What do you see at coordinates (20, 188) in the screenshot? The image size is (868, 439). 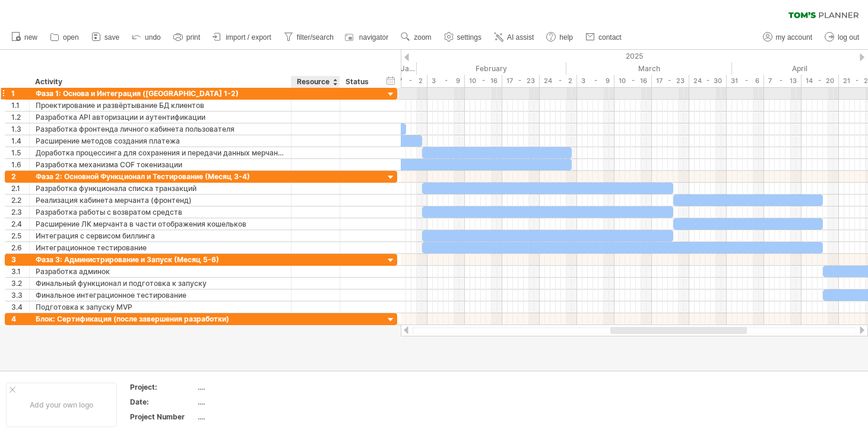 I see `div: 2.1` at bounding box center [20, 188].